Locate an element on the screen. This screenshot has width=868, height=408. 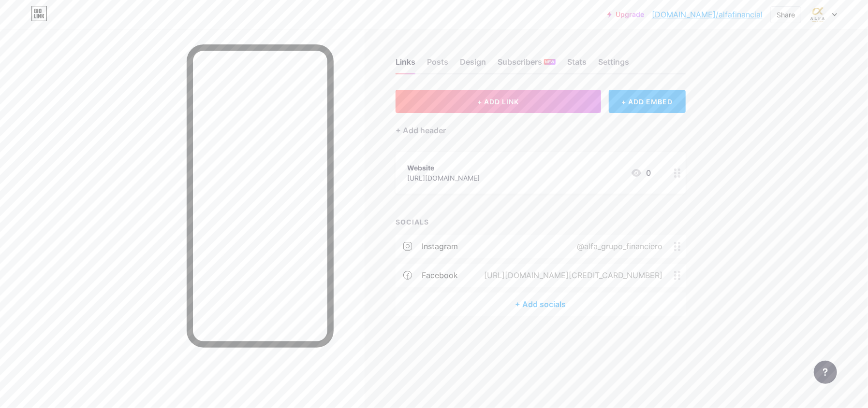
div: Links is located at coordinates (405, 65).